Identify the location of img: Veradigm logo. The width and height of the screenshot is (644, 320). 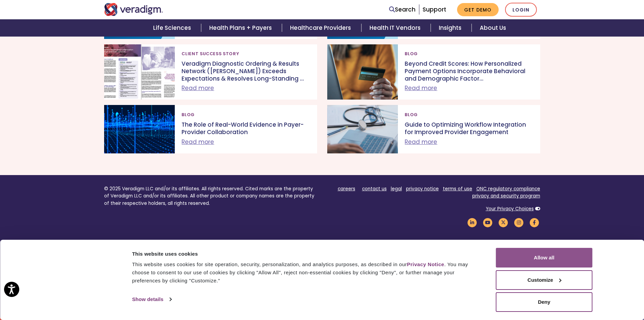
(133, 10).